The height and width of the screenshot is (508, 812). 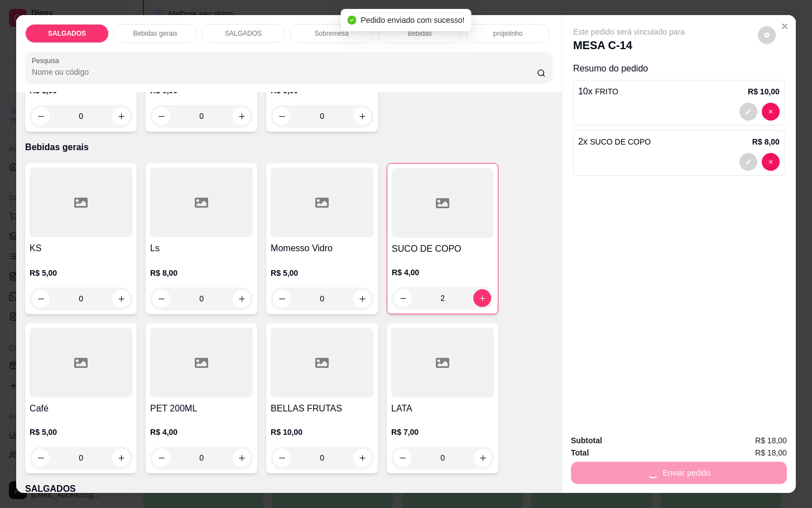 I want to click on p: Resumo do pedido, so click(x=679, y=69).